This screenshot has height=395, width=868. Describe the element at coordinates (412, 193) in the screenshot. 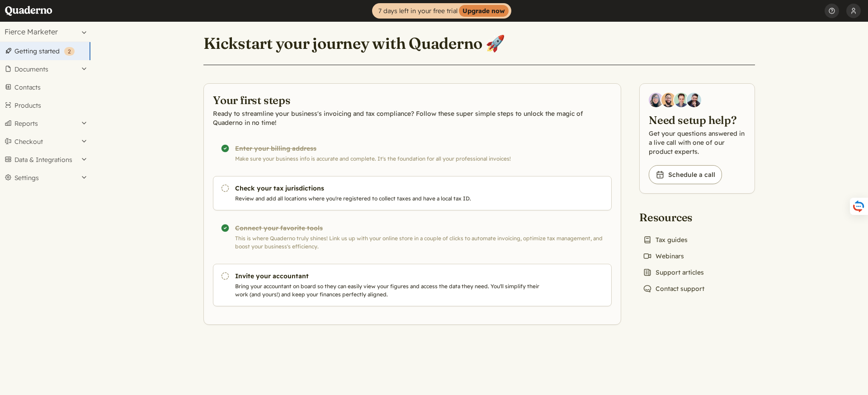

I see `a: Check your tax jurisdictions Review and add all locations where you're registered to collect taxe...` at that location.